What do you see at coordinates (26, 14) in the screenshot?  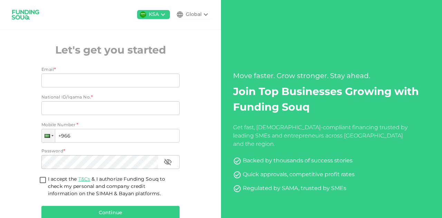 I see `img: logo` at bounding box center [26, 14].